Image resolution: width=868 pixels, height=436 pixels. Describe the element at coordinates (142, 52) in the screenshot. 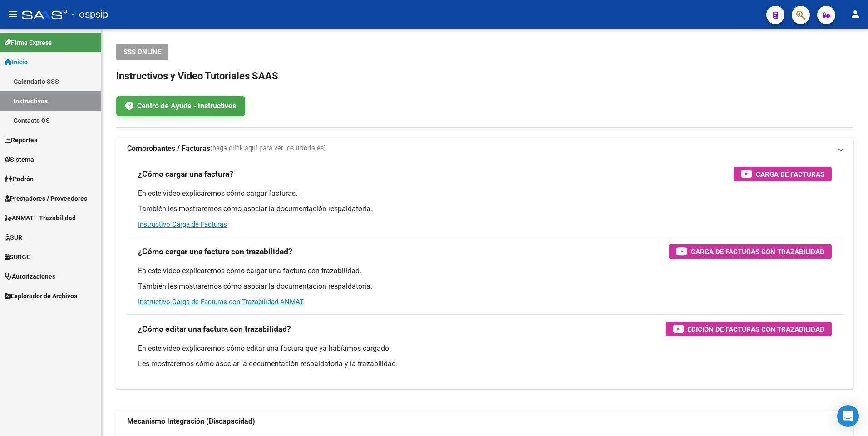

I see `button: SSS ONLINE` at that location.